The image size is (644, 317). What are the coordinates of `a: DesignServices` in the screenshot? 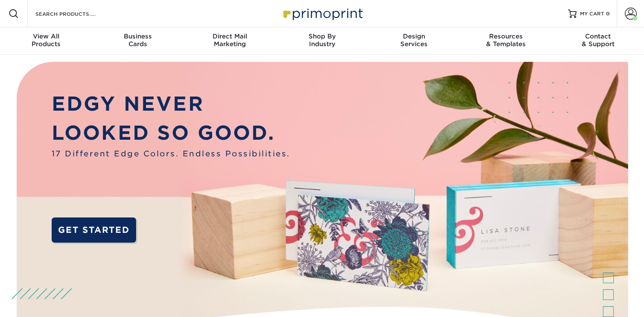 It's located at (414, 41).